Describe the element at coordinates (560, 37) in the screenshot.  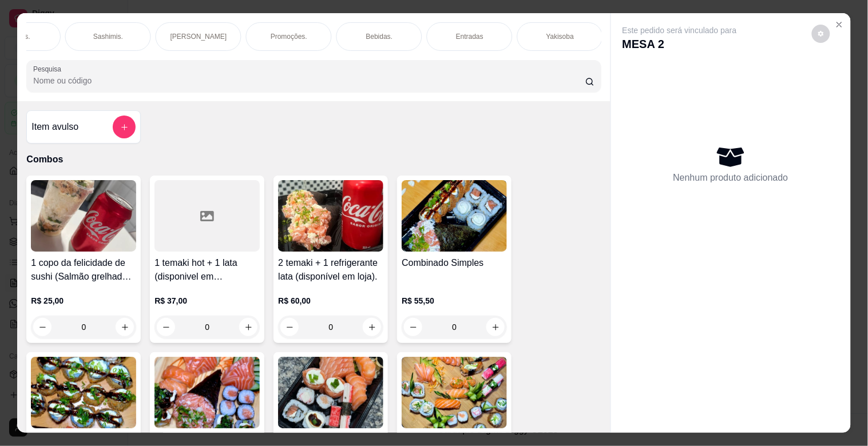
I see `p: Yakisoba` at that location.